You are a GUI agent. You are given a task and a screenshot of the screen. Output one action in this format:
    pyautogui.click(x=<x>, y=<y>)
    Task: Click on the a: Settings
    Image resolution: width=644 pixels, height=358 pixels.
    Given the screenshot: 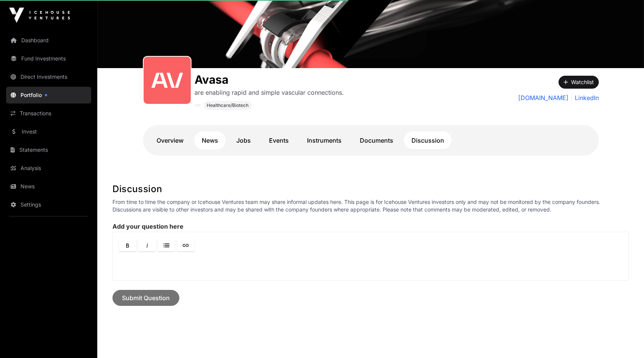 What is the action you would take?
    pyautogui.click(x=49, y=205)
    